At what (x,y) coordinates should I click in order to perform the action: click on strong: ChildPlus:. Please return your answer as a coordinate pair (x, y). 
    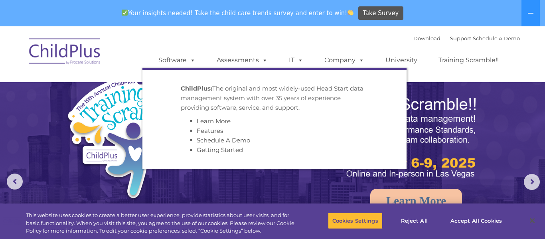
    Looking at the image, I should click on (196, 88).